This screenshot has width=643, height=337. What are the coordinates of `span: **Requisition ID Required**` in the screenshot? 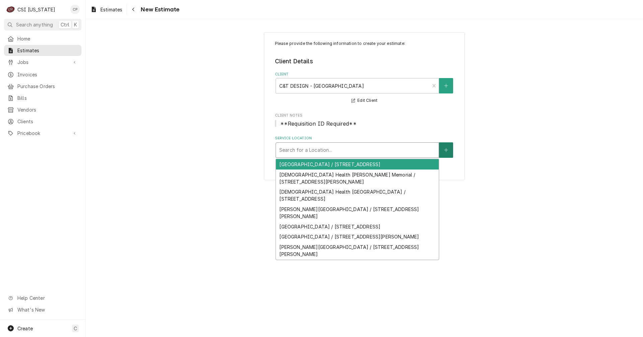 It's located at (319, 124).